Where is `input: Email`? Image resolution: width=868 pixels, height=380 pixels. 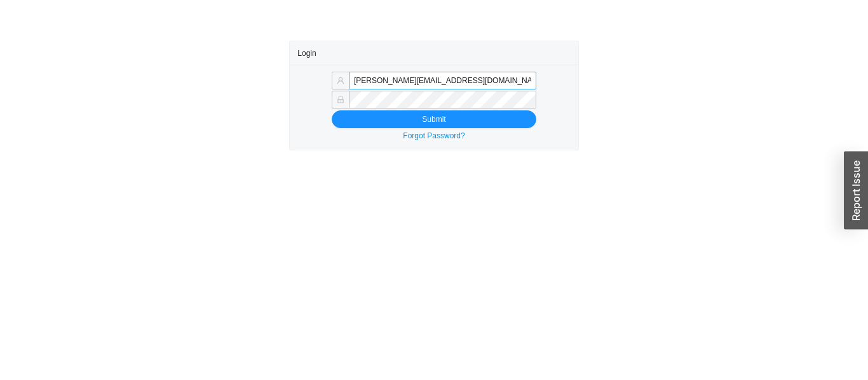 input: Email is located at coordinates (442, 81).